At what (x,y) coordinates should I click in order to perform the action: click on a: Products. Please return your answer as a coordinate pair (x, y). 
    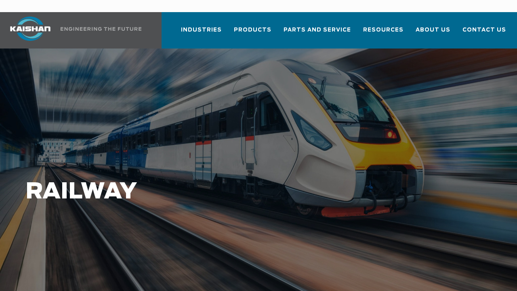
    Looking at the image, I should click on (252, 33).